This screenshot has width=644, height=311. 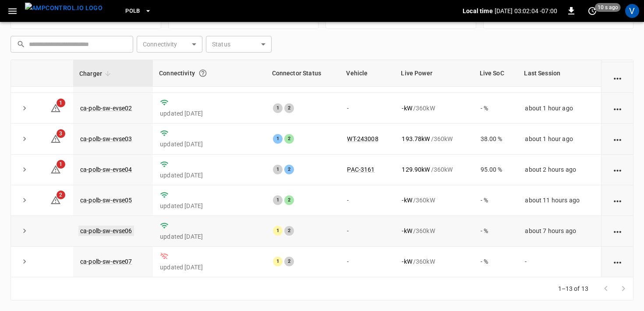 I want to click on p: 129.90 kW, so click(x=416, y=169).